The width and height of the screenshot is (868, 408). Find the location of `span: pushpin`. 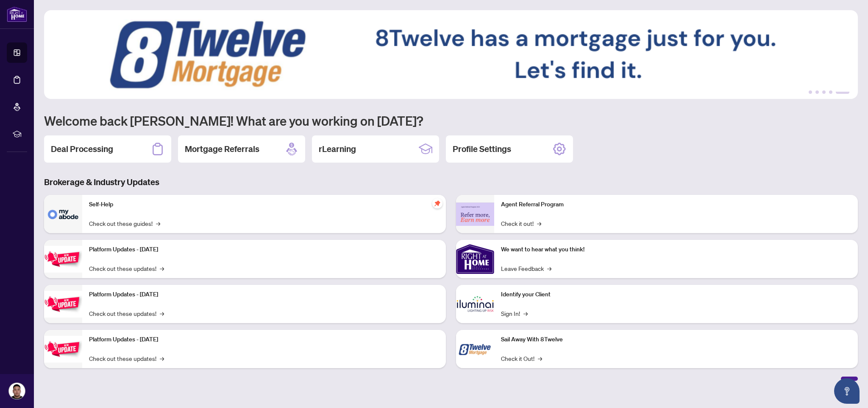

span: pushpin is located at coordinates (438, 203).